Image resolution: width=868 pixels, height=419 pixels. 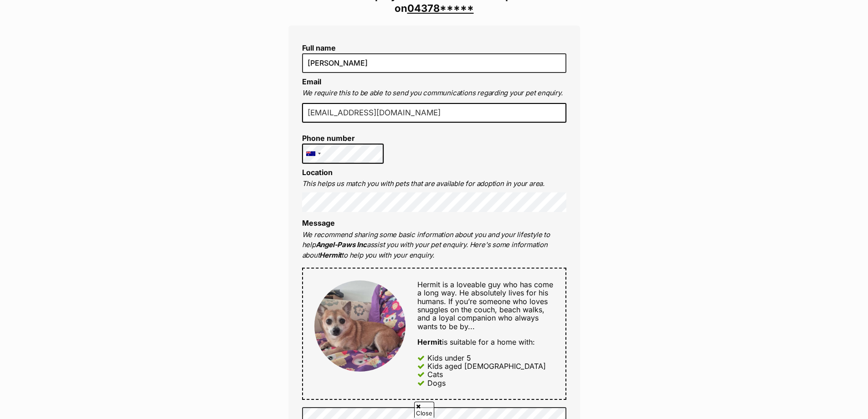 I want to click on strong: Angel-Paws Inc, so click(x=341, y=245).